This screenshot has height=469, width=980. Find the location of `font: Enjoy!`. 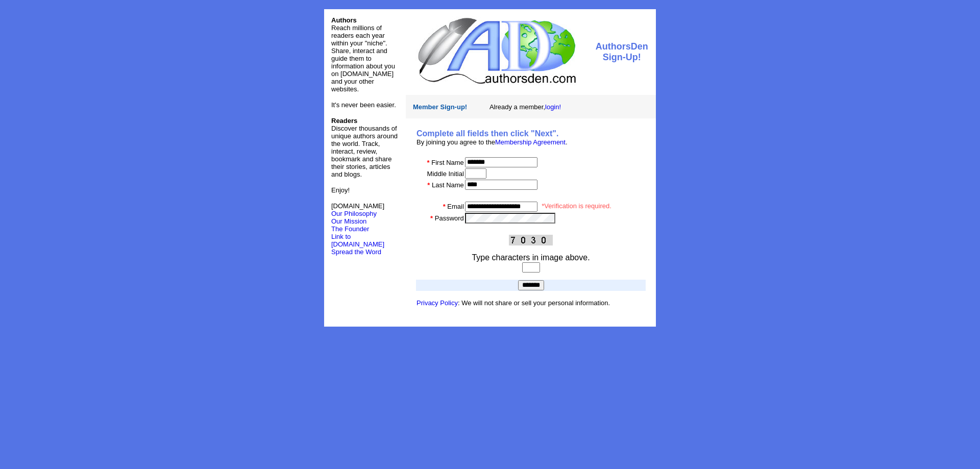

font: Enjoy! is located at coordinates (341, 190).